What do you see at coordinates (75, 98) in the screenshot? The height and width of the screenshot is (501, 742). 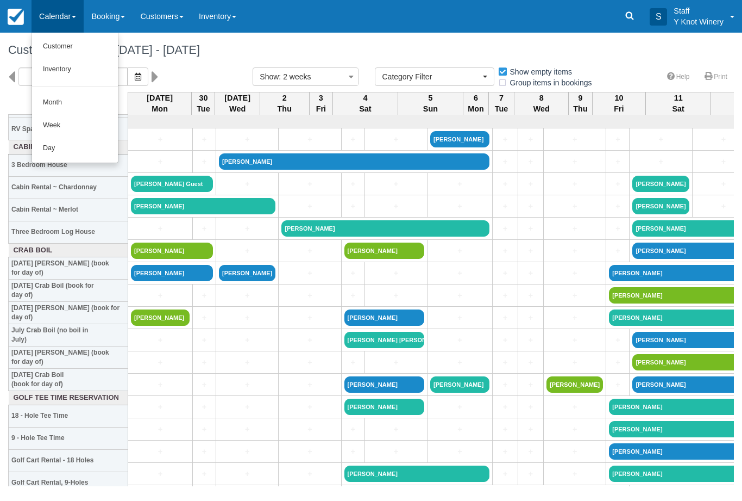 I see `ul: Calendar` at bounding box center [75, 98].